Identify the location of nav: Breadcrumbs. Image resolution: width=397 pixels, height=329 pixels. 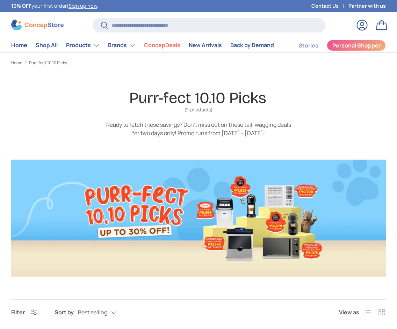
(198, 63).